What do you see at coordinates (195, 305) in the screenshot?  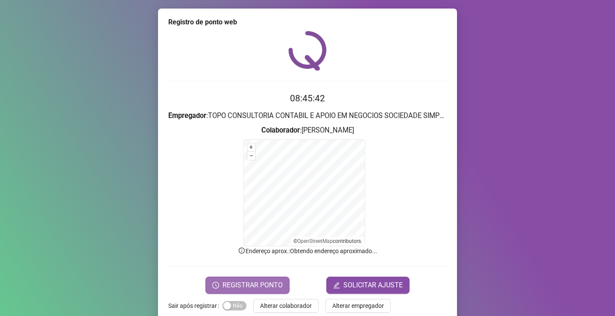 I see `label: Sair após registrar` at bounding box center [195, 305].